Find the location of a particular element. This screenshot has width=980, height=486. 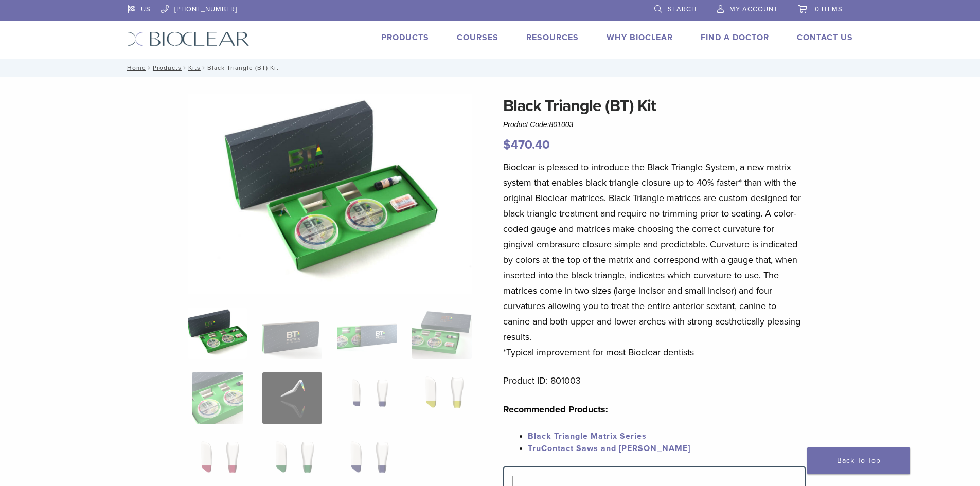

span: 801003 is located at coordinates (562, 124).